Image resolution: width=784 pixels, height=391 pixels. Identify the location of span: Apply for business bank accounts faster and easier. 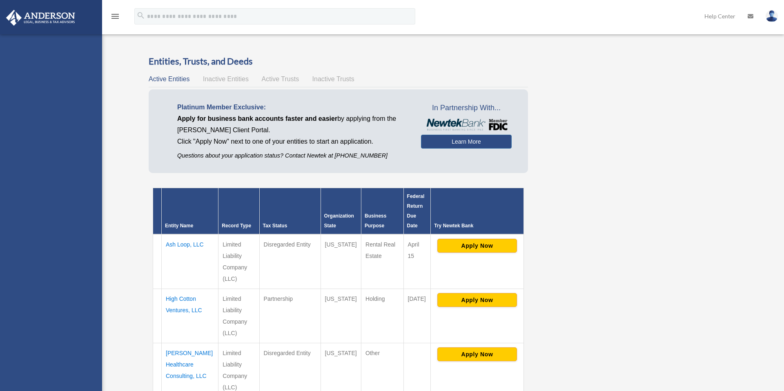
(257, 118).